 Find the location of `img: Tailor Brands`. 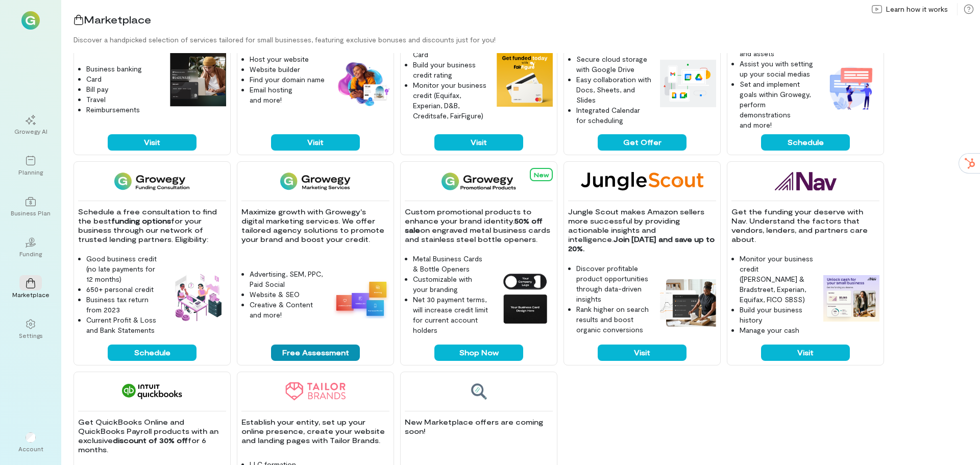

img: Tailor Brands is located at coordinates (315, 391).